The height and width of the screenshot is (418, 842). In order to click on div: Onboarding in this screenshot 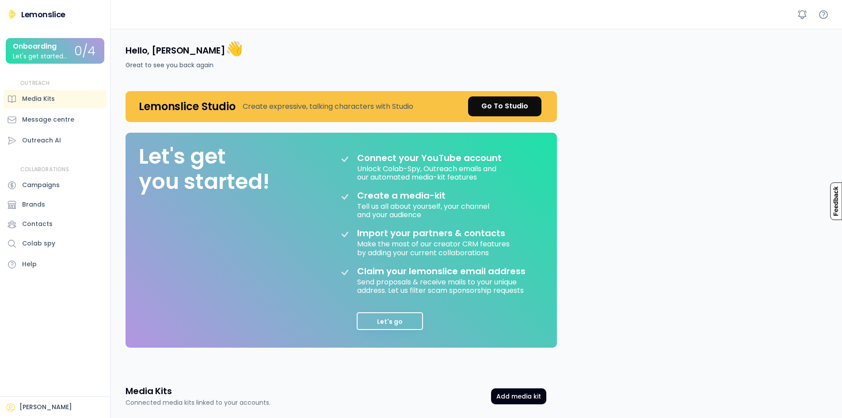, I will do `click(34, 46)`.